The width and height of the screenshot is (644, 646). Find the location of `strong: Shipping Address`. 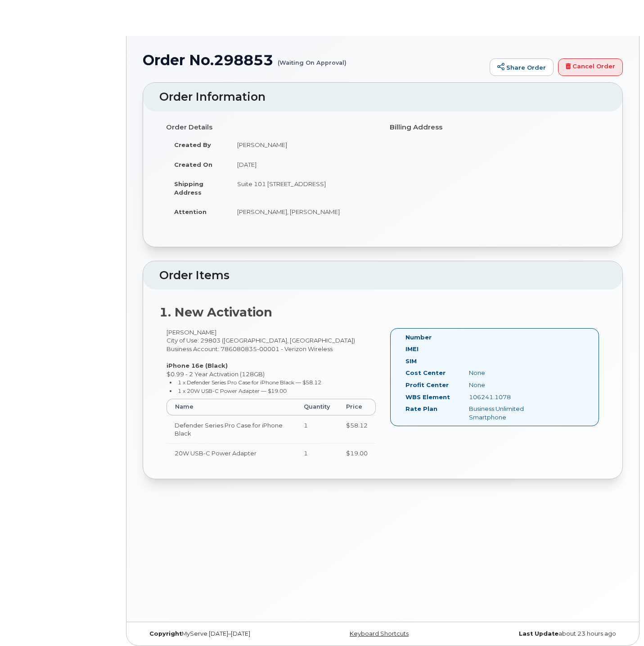

strong: Shipping Address is located at coordinates (189, 188).